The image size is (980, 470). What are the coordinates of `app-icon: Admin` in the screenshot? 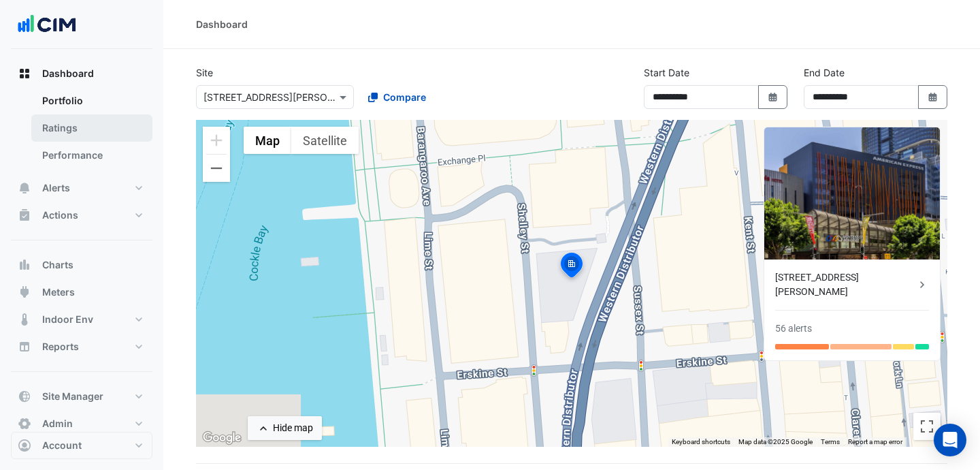 It's located at (24, 424).